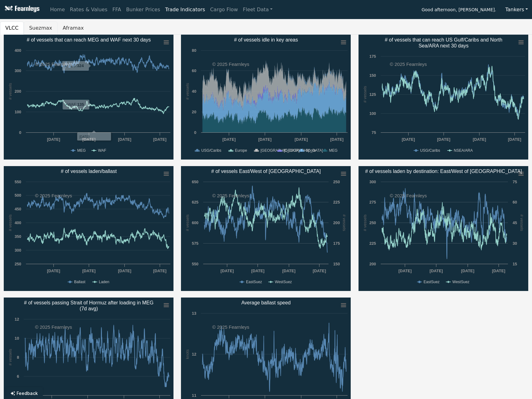  Describe the element at coordinates (195, 181) in the screenshot. I see `text: 650` at that location.